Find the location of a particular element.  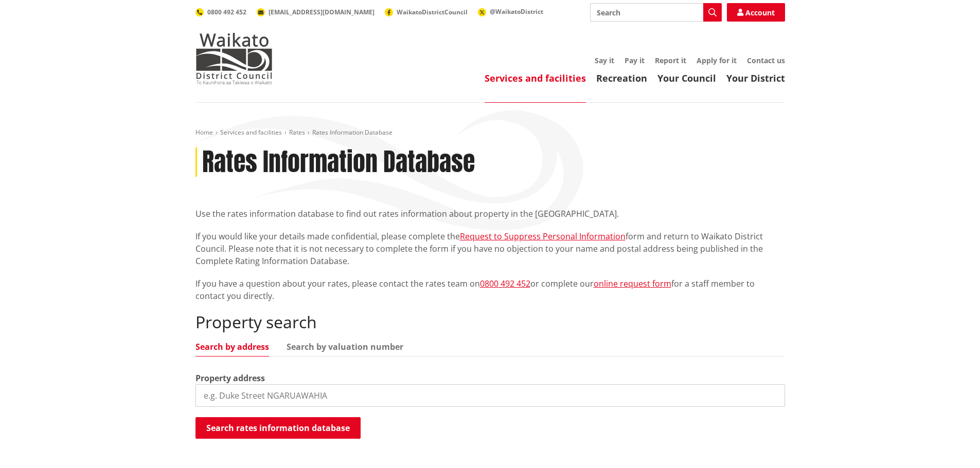

h2: Property search is located at coordinates (490, 323).